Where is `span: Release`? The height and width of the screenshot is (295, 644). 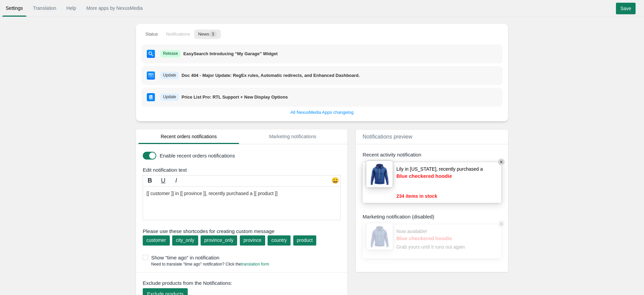 span: Release is located at coordinates (170, 54).